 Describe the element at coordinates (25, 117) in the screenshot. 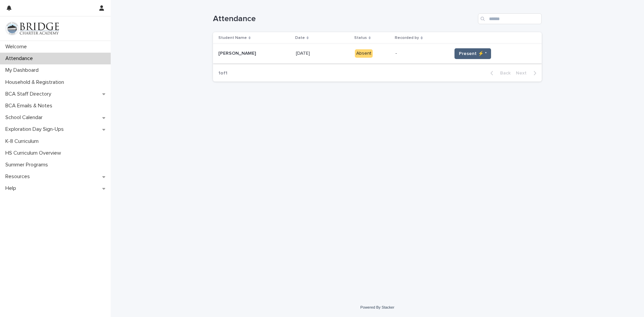

I see `p: School Calendar` at that location.